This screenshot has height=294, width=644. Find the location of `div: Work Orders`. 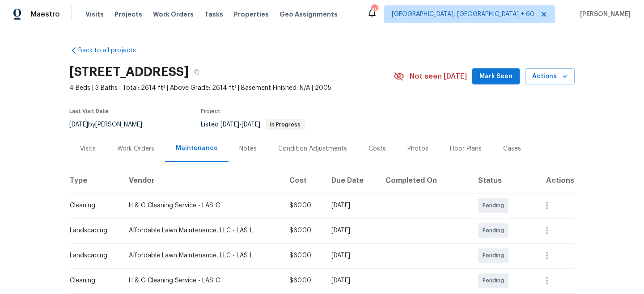

div: Work Orders is located at coordinates (135, 148).